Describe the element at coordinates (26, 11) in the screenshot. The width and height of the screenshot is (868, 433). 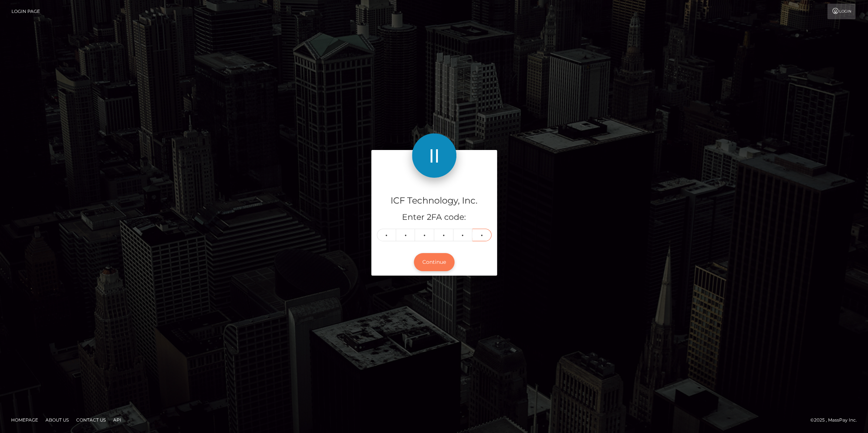
I see `a: Login Page` at that location.